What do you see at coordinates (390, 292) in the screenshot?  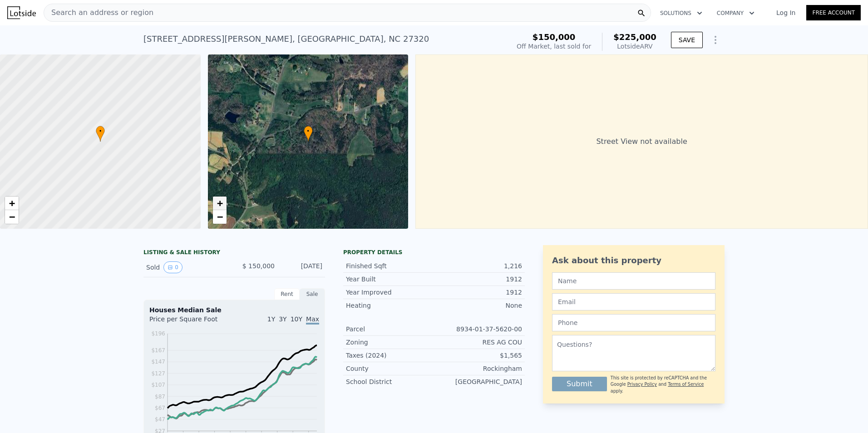 I see `div: Year Improved` at bounding box center [390, 292].